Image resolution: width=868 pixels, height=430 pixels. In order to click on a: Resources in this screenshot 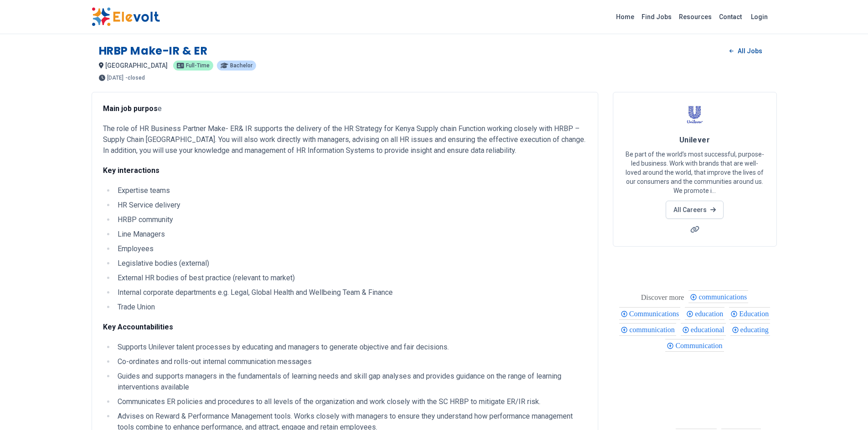, I will do `click(696, 17)`.